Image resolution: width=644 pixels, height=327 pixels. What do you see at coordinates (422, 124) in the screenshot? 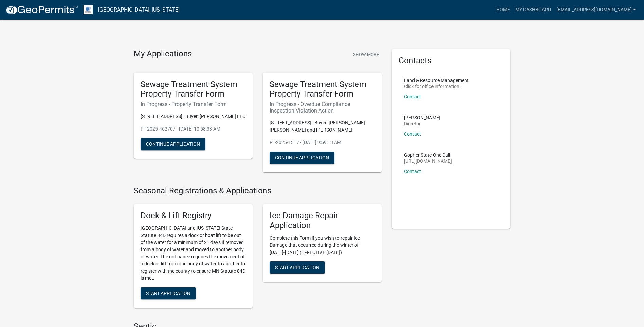
I see `p: Director` at bounding box center [422, 124].